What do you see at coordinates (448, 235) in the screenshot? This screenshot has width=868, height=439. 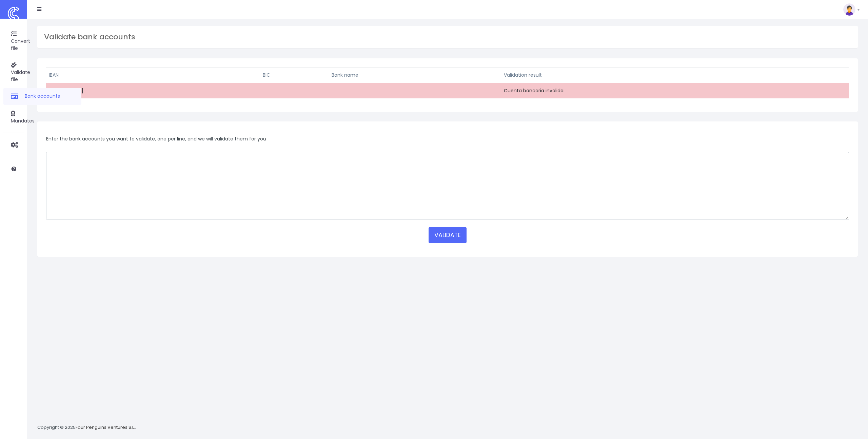 I see `button: VALIDATE` at bounding box center [448, 235].